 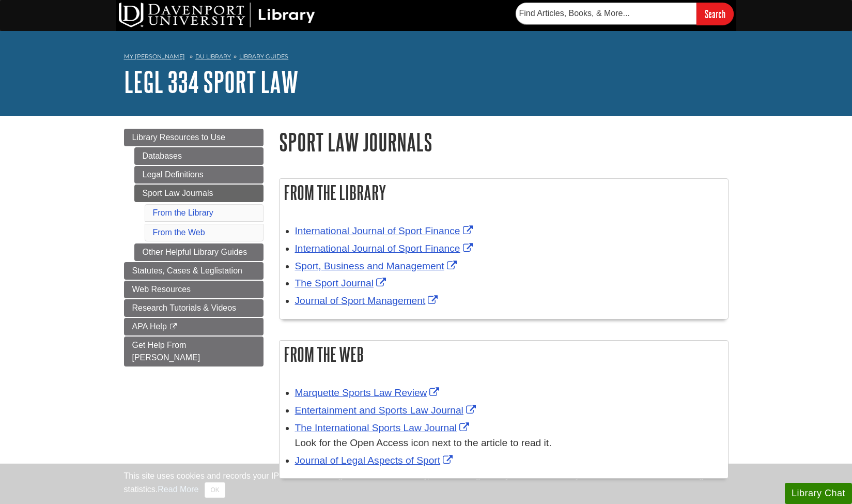 I want to click on a: From the Web, so click(x=179, y=232).